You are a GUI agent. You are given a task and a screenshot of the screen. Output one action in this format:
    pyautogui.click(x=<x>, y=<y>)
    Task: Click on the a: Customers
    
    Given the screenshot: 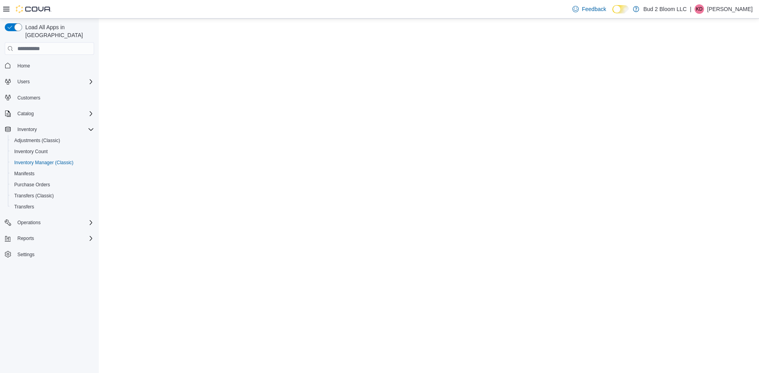 What is the action you would take?
    pyautogui.click(x=29, y=98)
    